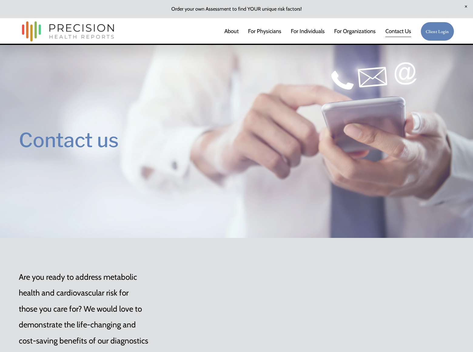 This screenshot has width=473, height=352. Describe the element at coordinates (231, 31) in the screenshot. I see `a: About` at that location.